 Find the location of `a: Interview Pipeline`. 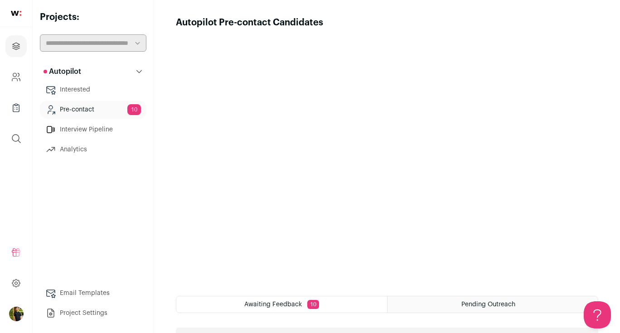

a: Interview Pipeline is located at coordinates (93, 130).